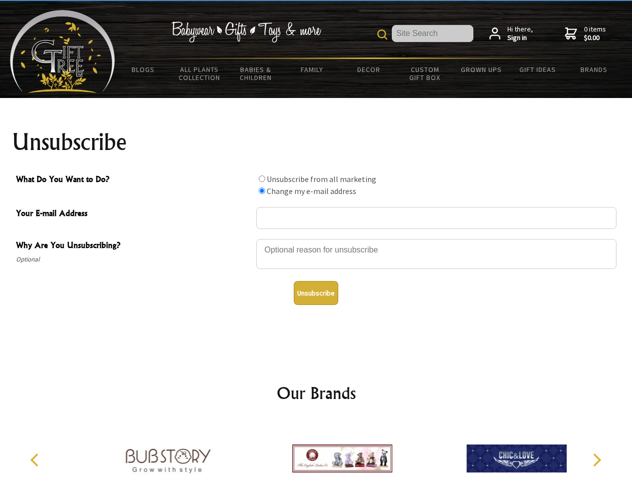  What do you see at coordinates (311, 191) in the screenshot?
I see `label: Change my e-mail address` at bounding box center [311, 191].